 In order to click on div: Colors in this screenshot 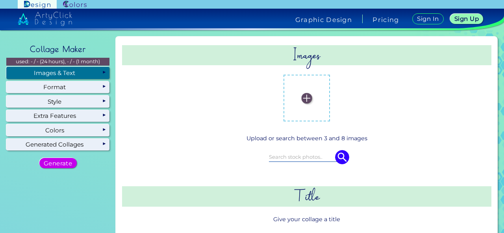, I will do `click(58, 130)`.